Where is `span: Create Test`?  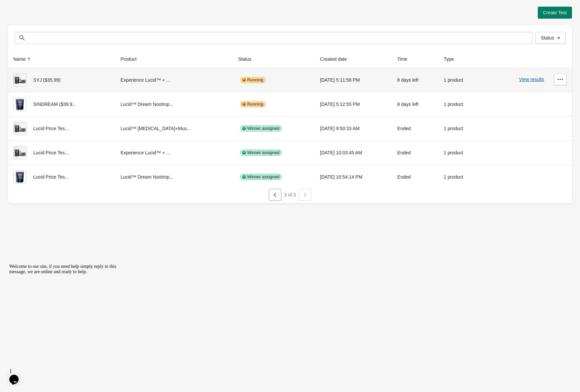 span: Create Test is located at coordinates (555, 12).